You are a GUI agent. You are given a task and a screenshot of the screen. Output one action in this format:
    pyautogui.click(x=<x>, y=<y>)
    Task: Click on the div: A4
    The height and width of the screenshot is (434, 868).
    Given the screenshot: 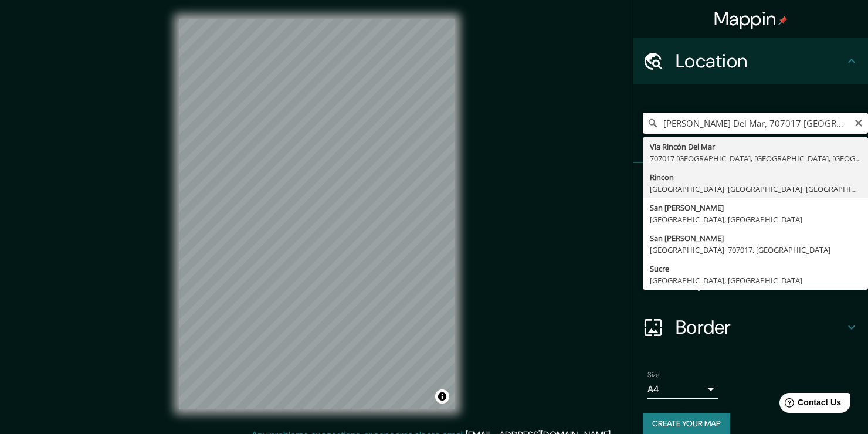 What is the action you would take?
    pyautogui.click(x=682, y=390)
    